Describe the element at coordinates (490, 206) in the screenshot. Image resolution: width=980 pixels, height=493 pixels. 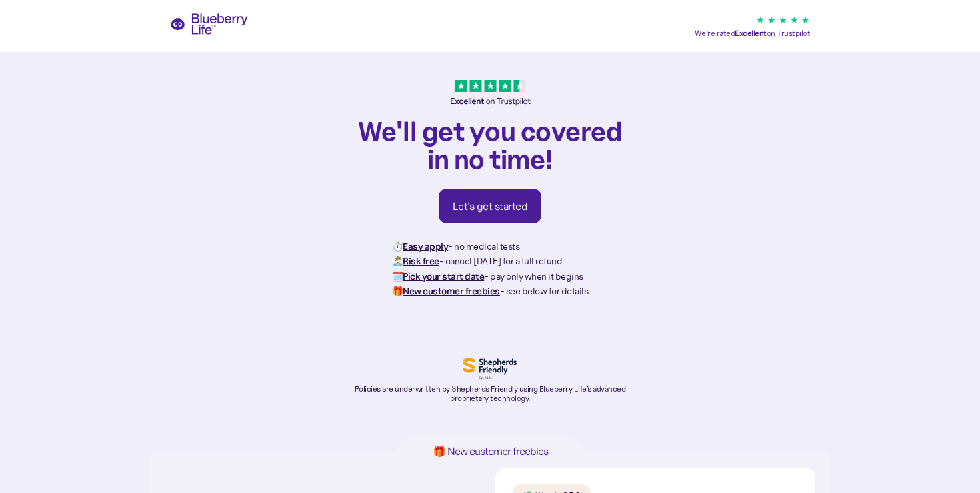
I see `a: Let's get started` at that location.